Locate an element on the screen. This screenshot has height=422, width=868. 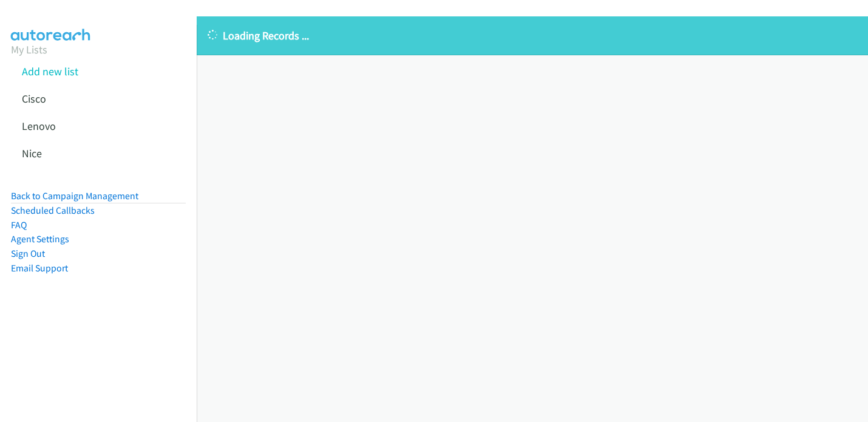
a: Nice is located at coordinates (32, 153).